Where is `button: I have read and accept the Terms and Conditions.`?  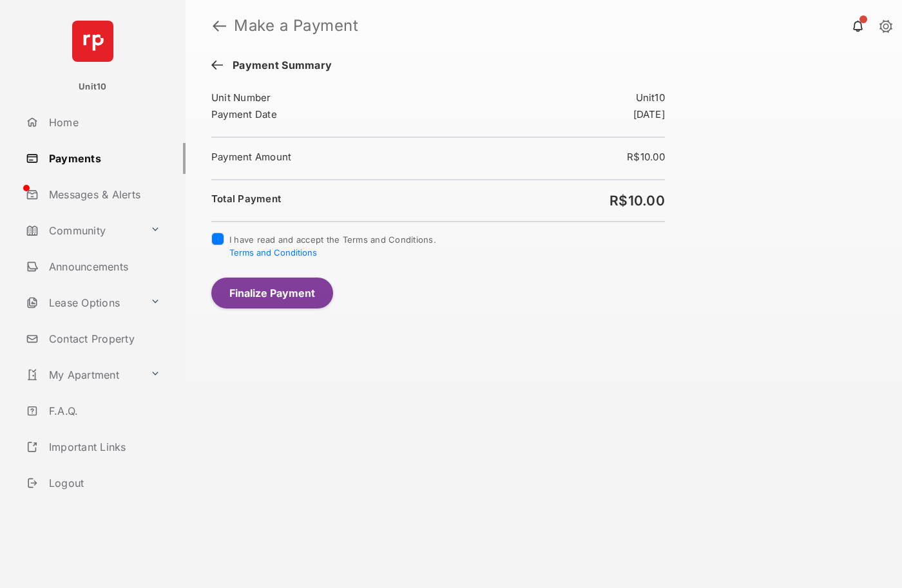
button: I have read and accept the Terms and Conditions. is located at coordinates (273, 252).